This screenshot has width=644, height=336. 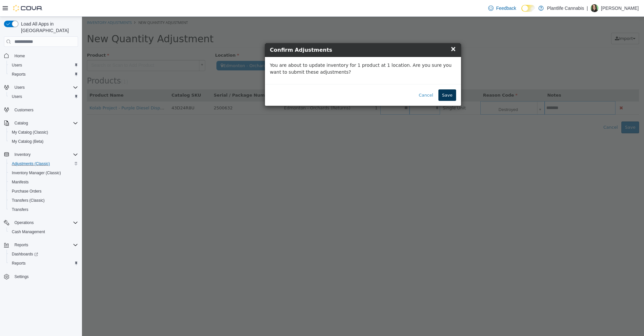 What do you see at coordinates (43, 141) in the screenshot?
I see `button: My Catalog (Beta)` at bounding box center [43, 141].